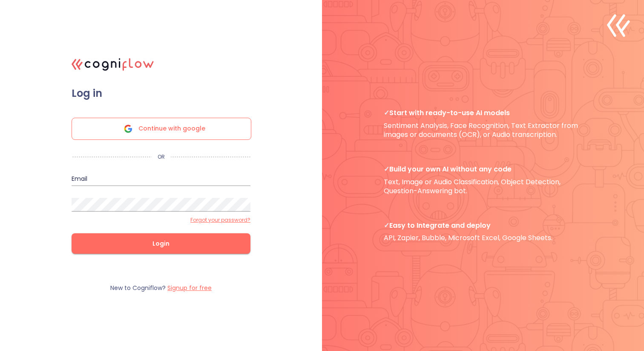 This screenshot has height=351, width=644. What do you see at coordinates (161, 288) in the screenshot?
I see `p: New to Cogniflow?` at bounding box center [161, 288].